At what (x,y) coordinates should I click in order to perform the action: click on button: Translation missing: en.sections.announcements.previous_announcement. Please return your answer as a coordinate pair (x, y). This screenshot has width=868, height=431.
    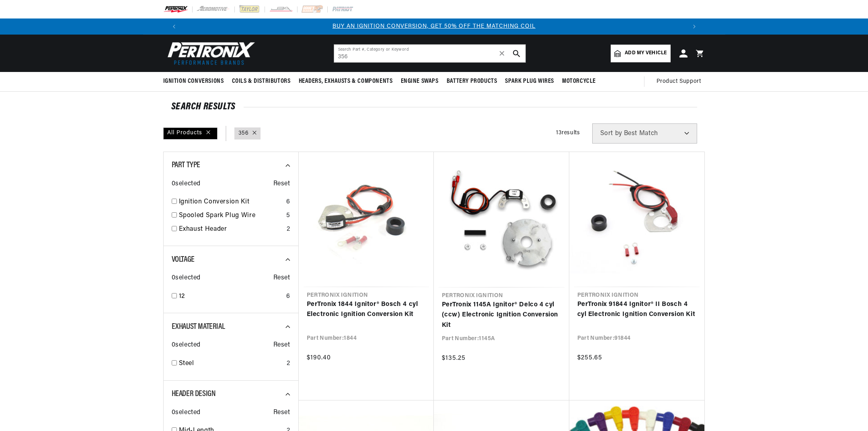
    Looking at the image, I should click on (174, 27).